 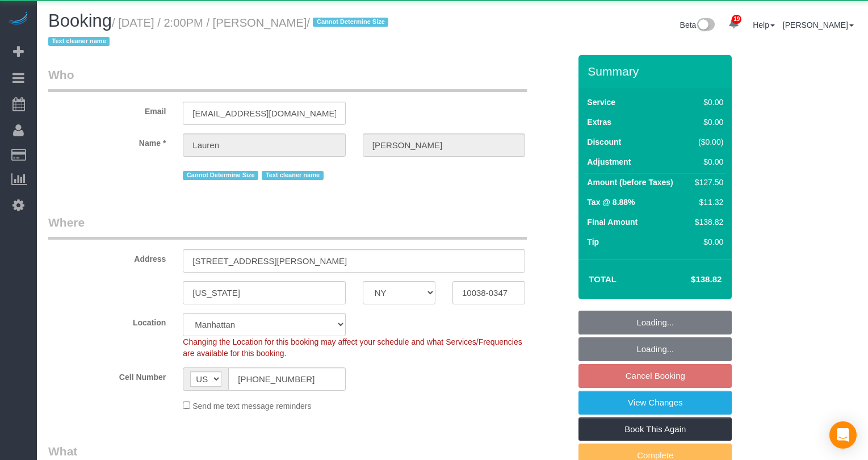 I want to click on label: Tax @ 8.88%, so click(x=611, y=202).